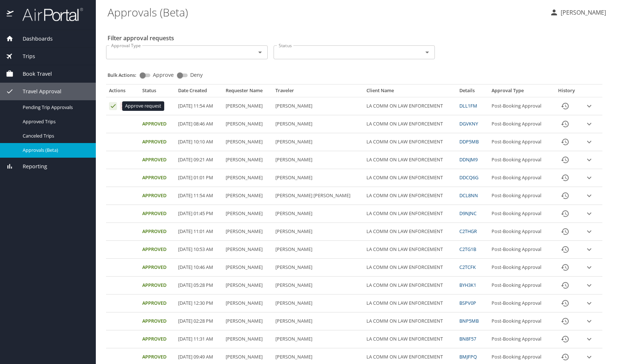  I want to click on a: BN8F57, so click(468, 339).